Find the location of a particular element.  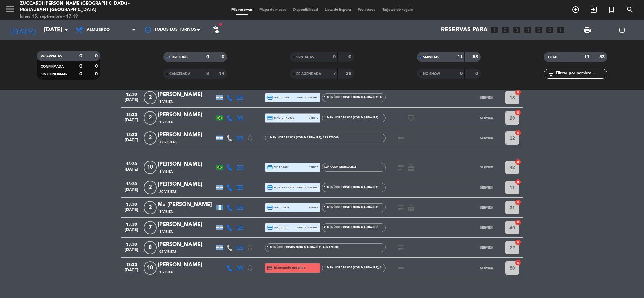

span: TOTAL is located at coordinates (553, 57).